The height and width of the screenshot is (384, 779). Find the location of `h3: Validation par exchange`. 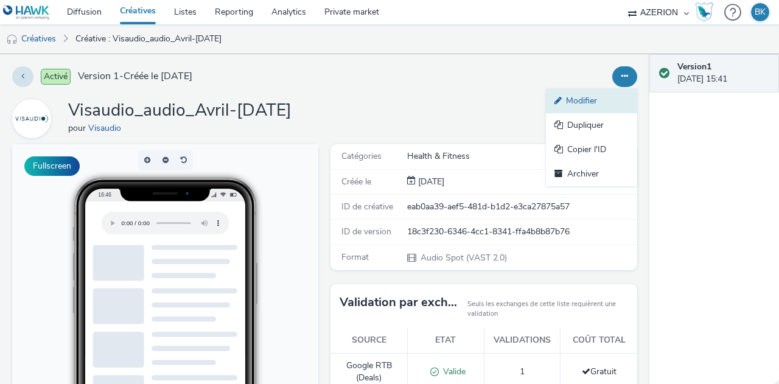

h3: Validation par exchange is located at coordinates (400, 302).